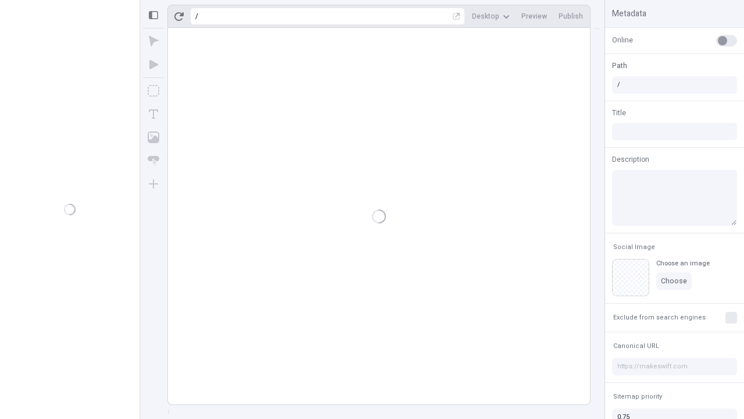  I want to click on span: Sitemap priority, so click(638, 396).